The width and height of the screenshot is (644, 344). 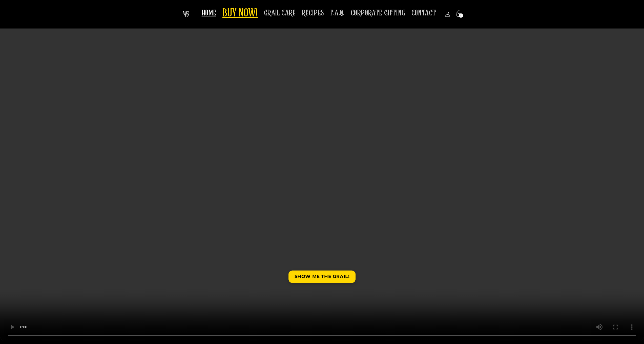 What do you see at coordinates (186, 14) in the screenshot?
I see `img: The Whiskey Grail` at bounding box center [186, 14].